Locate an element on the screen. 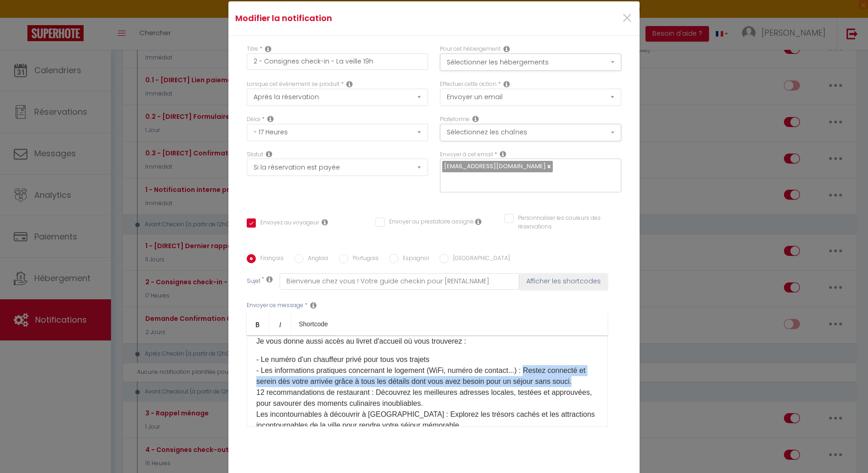 This screenshot has width=868, height=473. i: Envoyer au prestataire si il est assigné is located at coordinates (478, 222).